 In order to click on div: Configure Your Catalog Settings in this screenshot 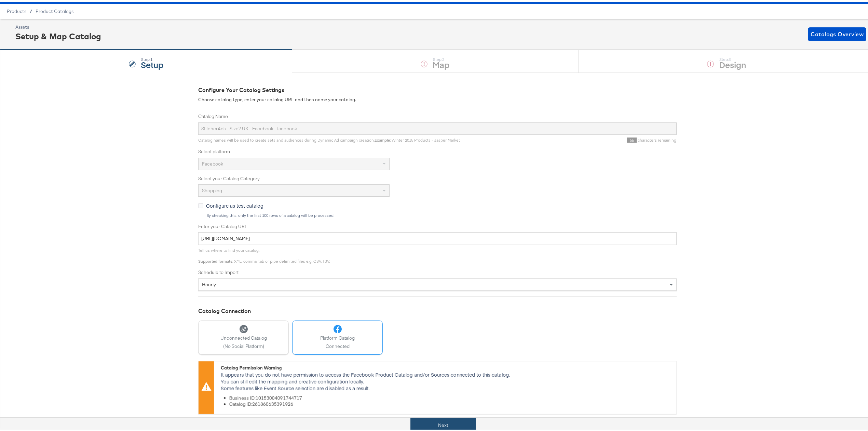, I will do `click(438, 88)`.